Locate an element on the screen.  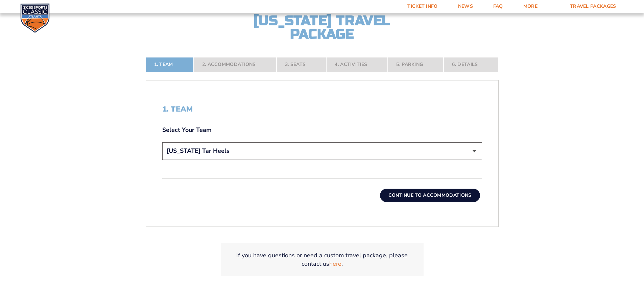
button: Continue To Accommodations is located at coordinates (430, 196).